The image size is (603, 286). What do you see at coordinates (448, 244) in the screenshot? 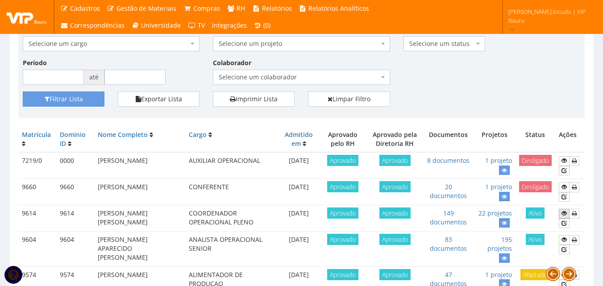
I see `a: 83 documentos` at bounding box center [448, 244].